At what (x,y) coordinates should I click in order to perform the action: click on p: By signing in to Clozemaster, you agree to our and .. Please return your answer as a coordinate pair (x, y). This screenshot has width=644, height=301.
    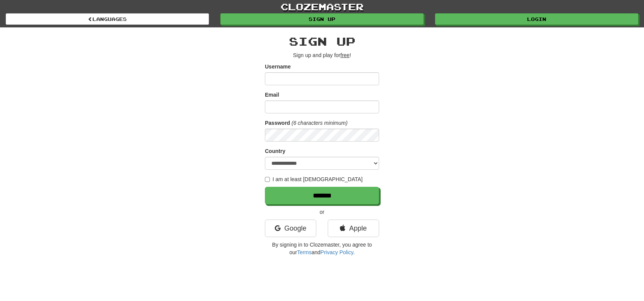
    Looking at the image, I should click on (322, 248).